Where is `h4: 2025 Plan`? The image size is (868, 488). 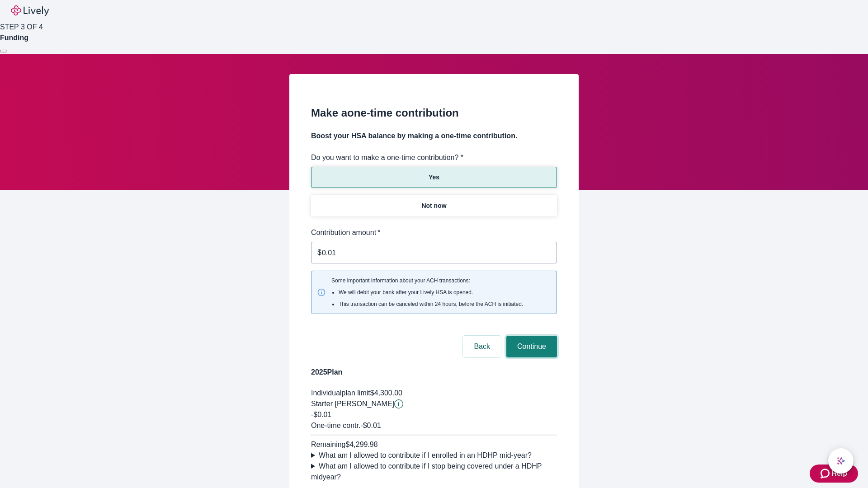 h4: 2025 Plan is located at coordinates (434, 372).